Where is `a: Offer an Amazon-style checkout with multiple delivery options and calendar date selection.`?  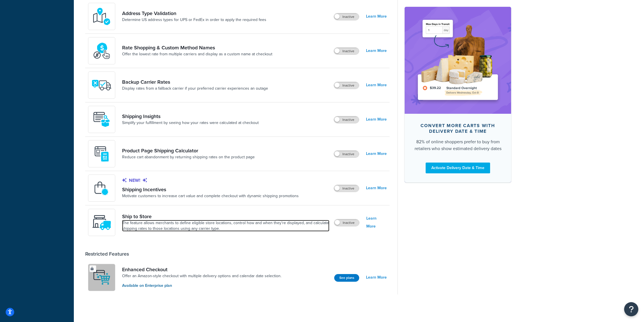 a: Offer an Amazon-style checkout with multiple delivery options and calendar date selection. is located at coordinates (201, 276).